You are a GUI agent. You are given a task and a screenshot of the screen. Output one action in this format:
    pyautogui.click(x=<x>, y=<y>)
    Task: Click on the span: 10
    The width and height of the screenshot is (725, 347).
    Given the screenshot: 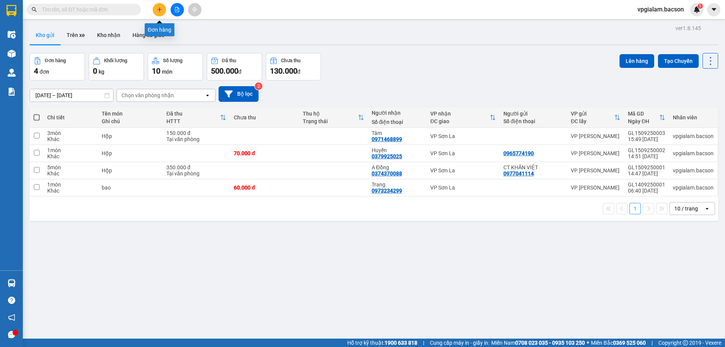 What is the action you would take?
    pyautogui.click(x=156, y=71)
    